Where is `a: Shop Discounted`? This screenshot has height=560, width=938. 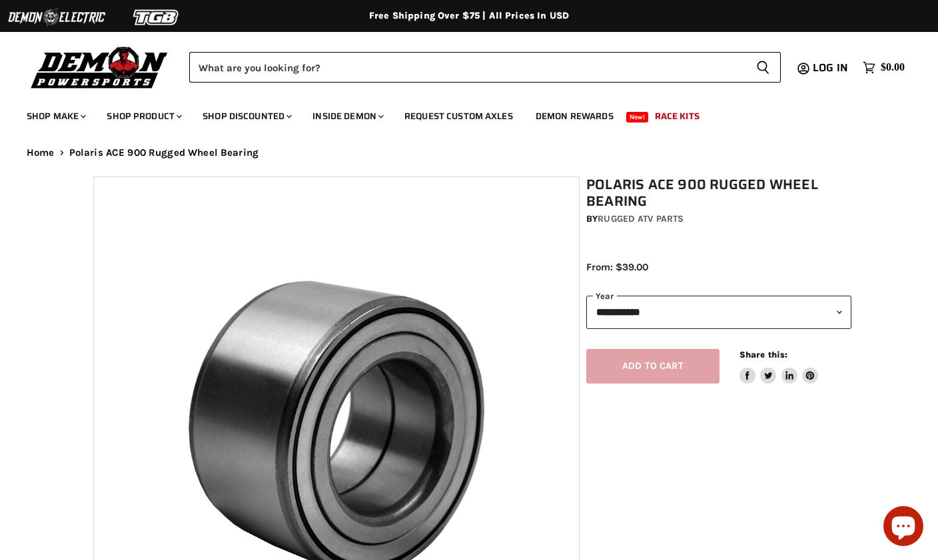 a: Shop Discounted is located at coordinates (245, 116).